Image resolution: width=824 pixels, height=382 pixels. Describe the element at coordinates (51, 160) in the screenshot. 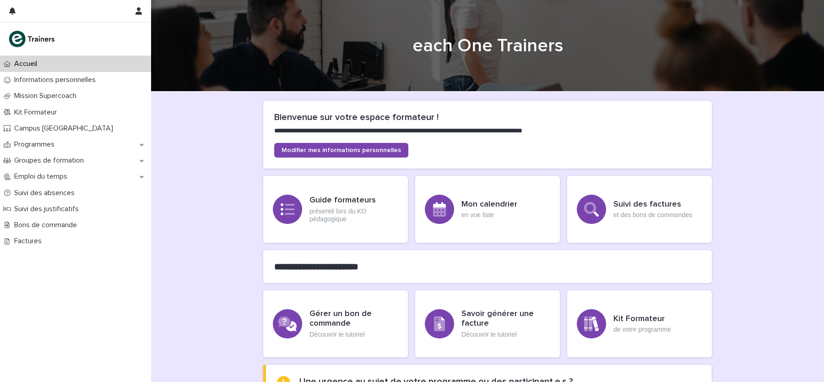

I see `p: Groupes de formation` at that location.